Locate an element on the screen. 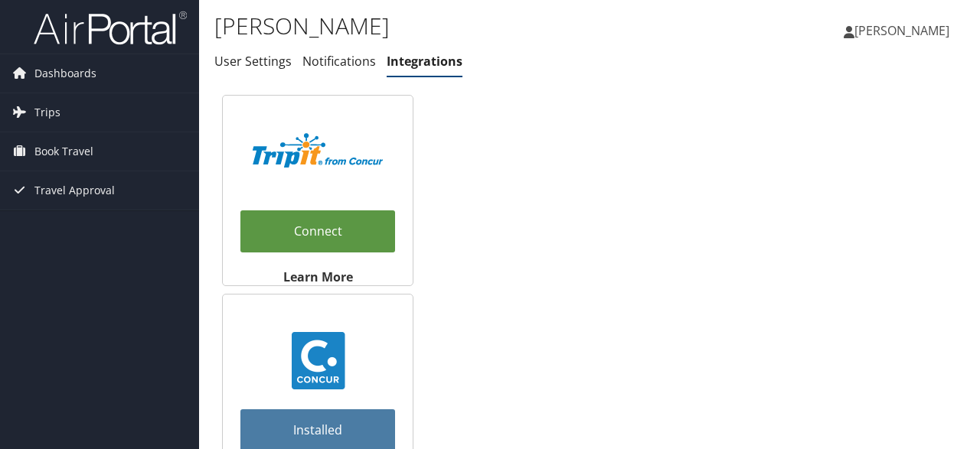 This screenshot has height=449, width=980. img: TripIt_Logo_Color_SOHP.png is located at coordinates (318, 150).